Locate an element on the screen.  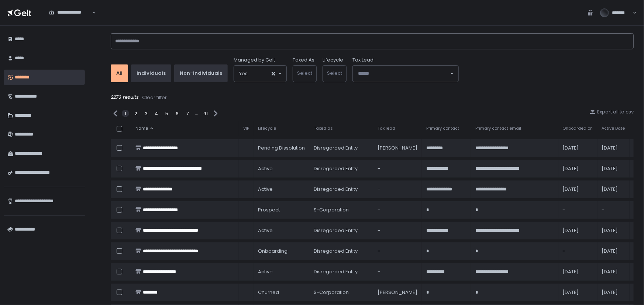
span: Name is located at coordinates (142, 128).